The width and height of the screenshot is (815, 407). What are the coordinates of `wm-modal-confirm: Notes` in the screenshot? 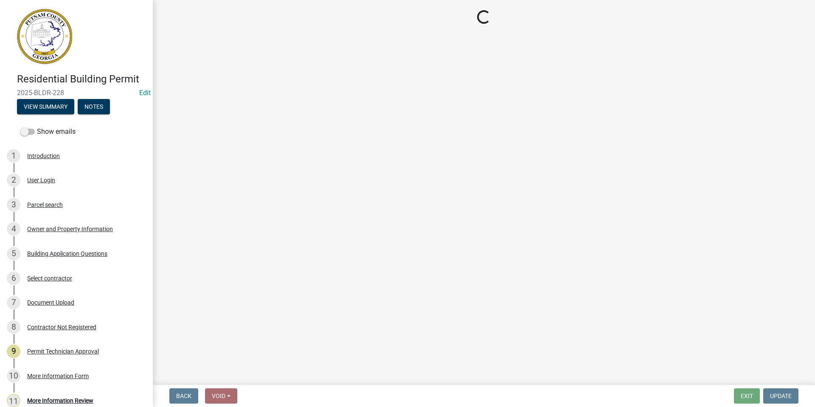 It's located at (94, 107).